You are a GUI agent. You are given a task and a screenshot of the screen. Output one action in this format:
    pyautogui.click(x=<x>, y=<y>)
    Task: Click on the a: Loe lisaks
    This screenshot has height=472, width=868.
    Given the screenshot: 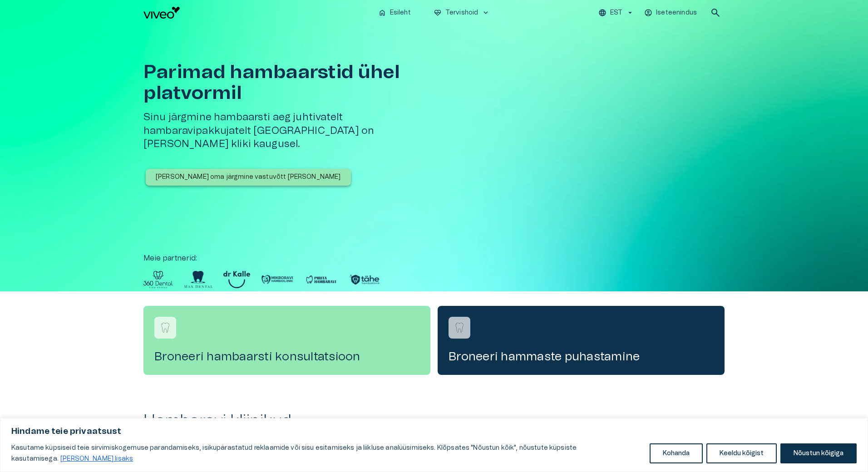 What is the action you would take?
    pyautogui.click(x=96, y=459)
    